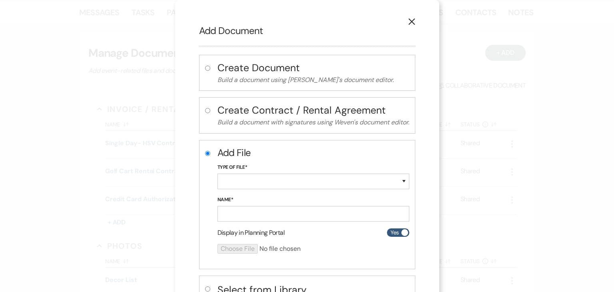 Image resolution: width=614 pixels, height=292 pixels. I want to click on button: Create Contract / Rental AgreementBuild a document with signatures using Weven's document editor., so click(313, 115).